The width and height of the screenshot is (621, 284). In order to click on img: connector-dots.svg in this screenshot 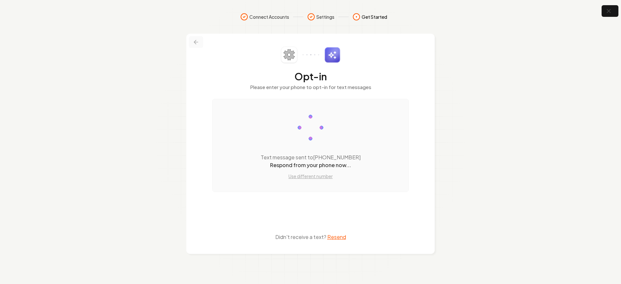, I will do `click(311, 55)`.